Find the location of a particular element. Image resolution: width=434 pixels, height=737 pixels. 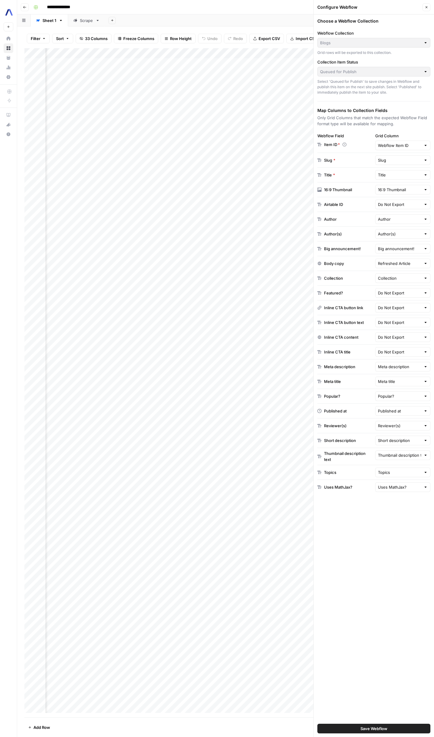

div: Big announcement! is located at coordinates (342, 249).